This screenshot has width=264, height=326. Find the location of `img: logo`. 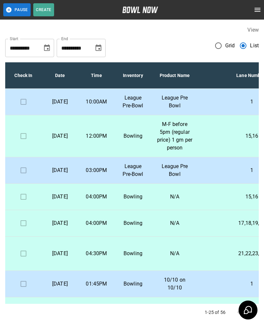

img: logo is located at coordinates (140, 10).